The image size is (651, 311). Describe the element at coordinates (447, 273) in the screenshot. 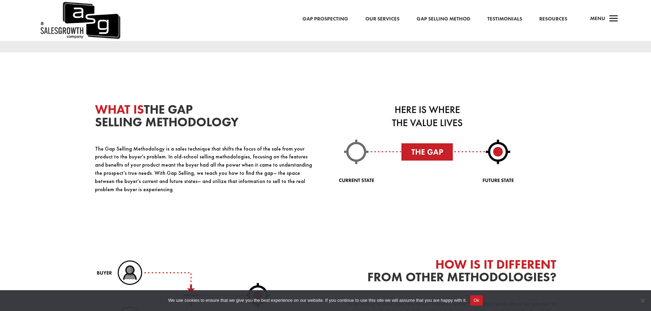

I see `h3: FROM OTHER METHODOLOGIES?` at that location.